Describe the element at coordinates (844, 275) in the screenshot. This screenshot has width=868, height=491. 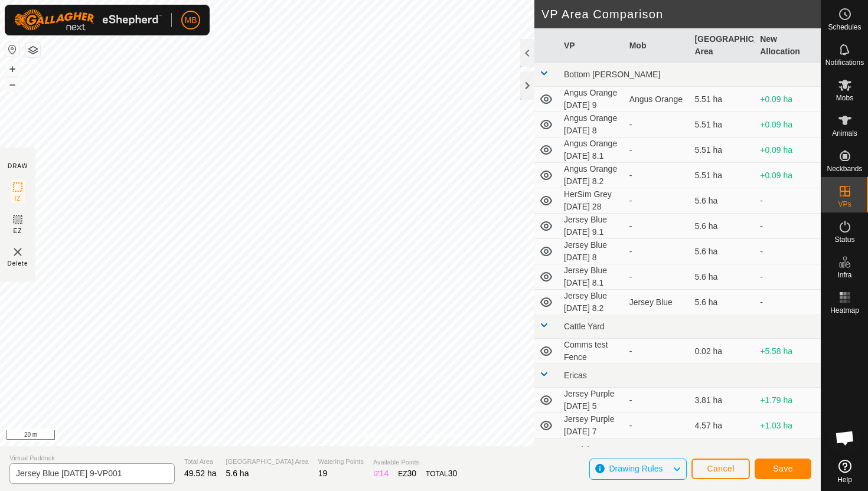
I see `span: Infra` at that location.